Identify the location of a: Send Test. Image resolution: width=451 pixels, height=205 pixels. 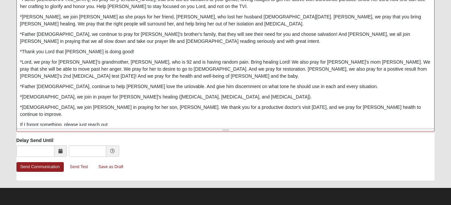
(79, 167).